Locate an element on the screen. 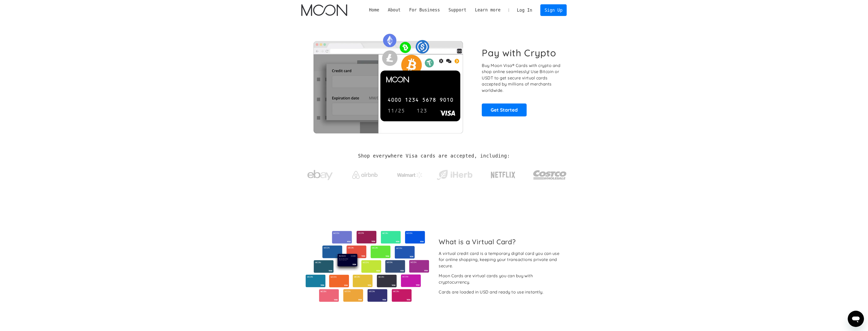  a: Netflix is located at coordinates (503, 174).